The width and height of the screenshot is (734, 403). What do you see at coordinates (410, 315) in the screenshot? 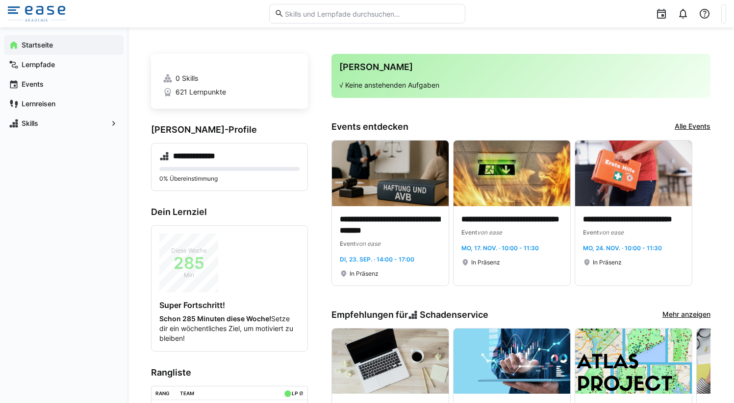
I see `h3: Empfehlungen für` at bounding box center [410, 315].